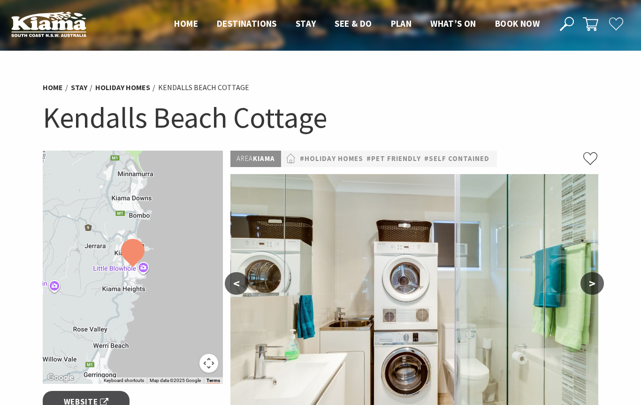 The width and height of the screenshot is (641, 405). What do you see at coordinates (306, 23) in the screenshot?
I see `span: Stay` at bounding box center [306, 23].